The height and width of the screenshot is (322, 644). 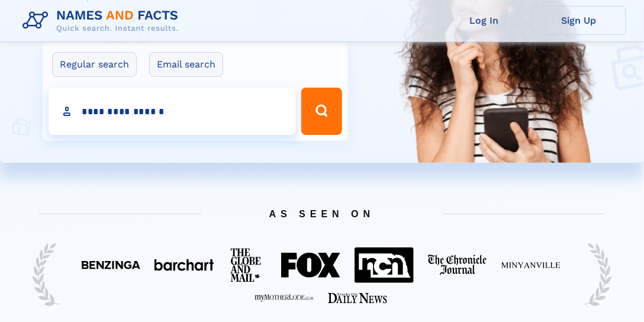 I want to click on img: Featured on The Globe And Mail, so click(x=247, y=265).